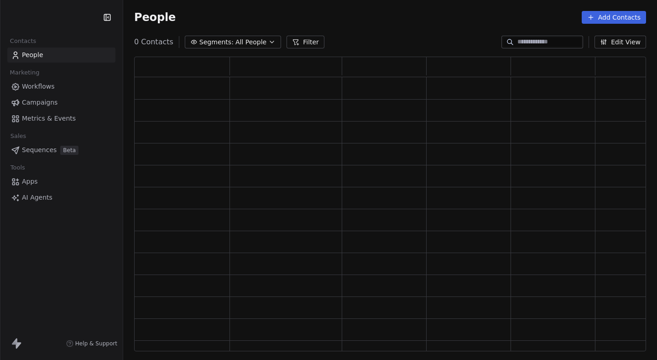 The image size is (657, 360). What do you see at coordinates (61, 150) in the screenshot?
I see `a: SequencesBeta` at bounding box center [61, 150].